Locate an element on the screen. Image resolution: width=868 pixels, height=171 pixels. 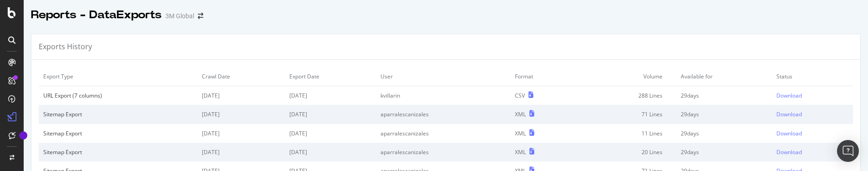
td: Volume is located at coordinates (626, 77).